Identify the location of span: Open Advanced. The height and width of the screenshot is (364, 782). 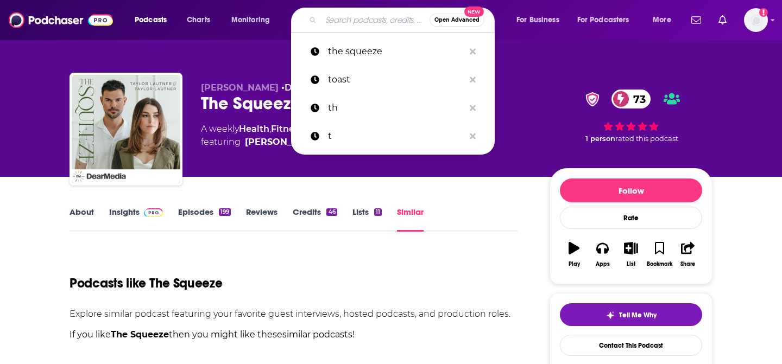
(457, 20).